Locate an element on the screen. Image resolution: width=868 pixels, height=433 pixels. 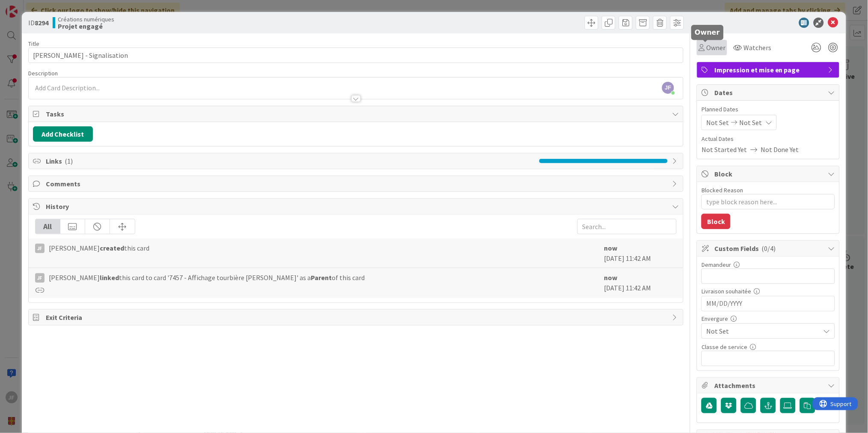
span: Créations numériques is located at coordinates (86, 19).